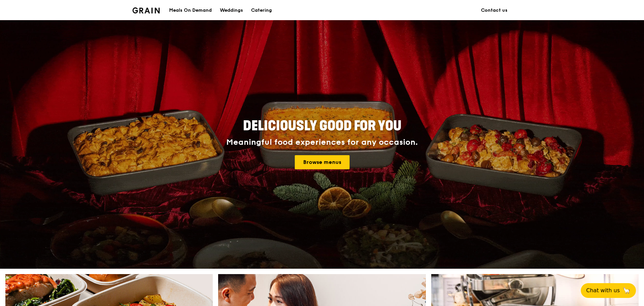  What do you see at coordinates (322, 126) in the screenshot?
I see `span: Deliciously good for you` at bounding box center [322, 126].